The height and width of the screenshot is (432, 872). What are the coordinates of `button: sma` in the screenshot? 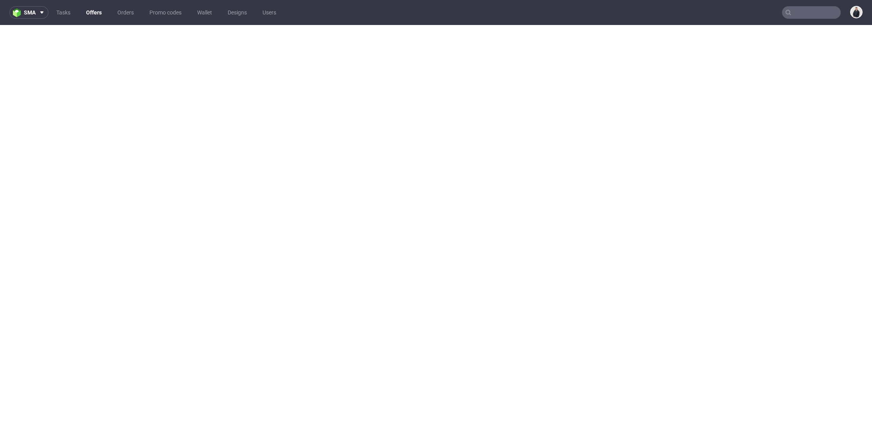 It's located at (29, 13).